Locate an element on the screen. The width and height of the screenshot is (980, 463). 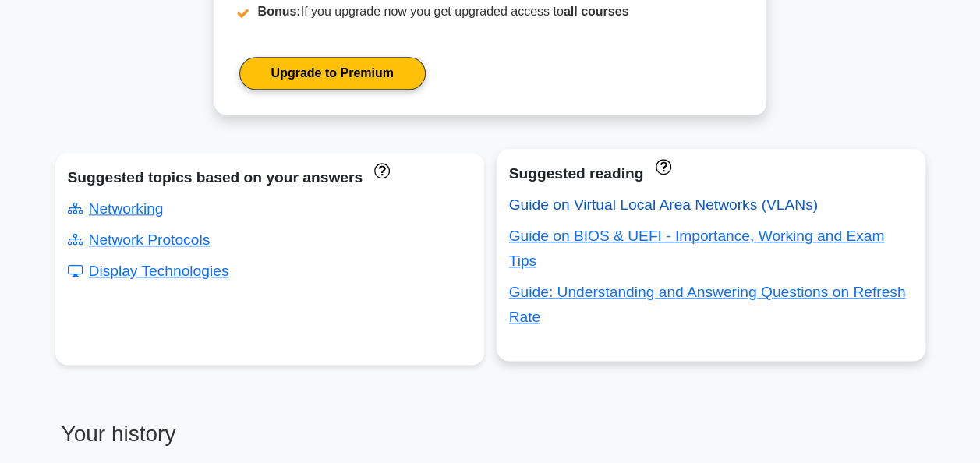
h3: Your history is located at coordinates (268, 441).